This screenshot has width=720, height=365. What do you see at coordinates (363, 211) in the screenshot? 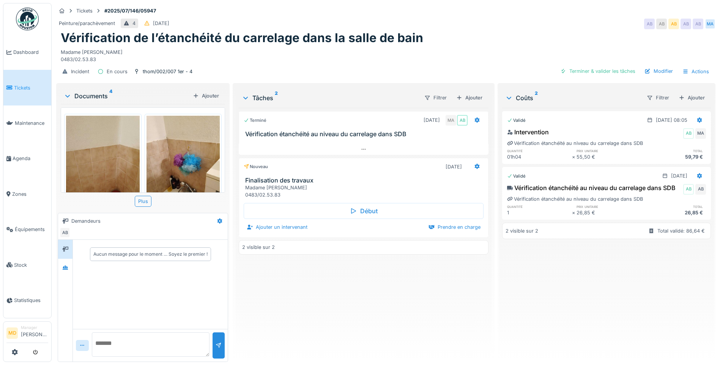
I see `div: Début` at bounding box center [363, 211].